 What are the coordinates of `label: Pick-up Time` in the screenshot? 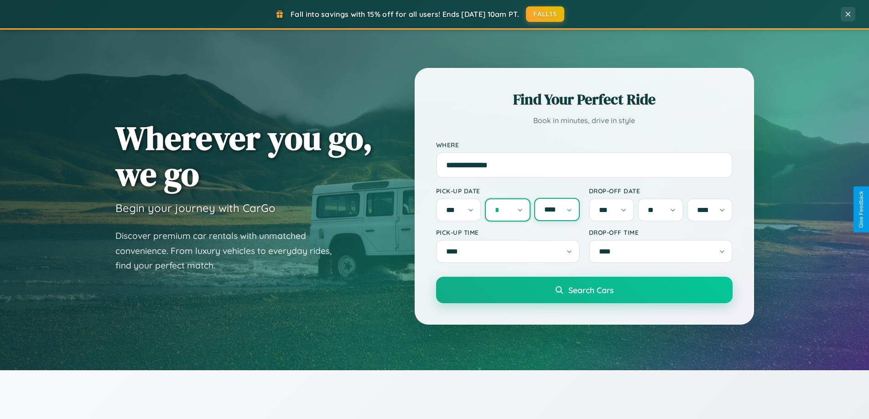 It's located at (508, 232).